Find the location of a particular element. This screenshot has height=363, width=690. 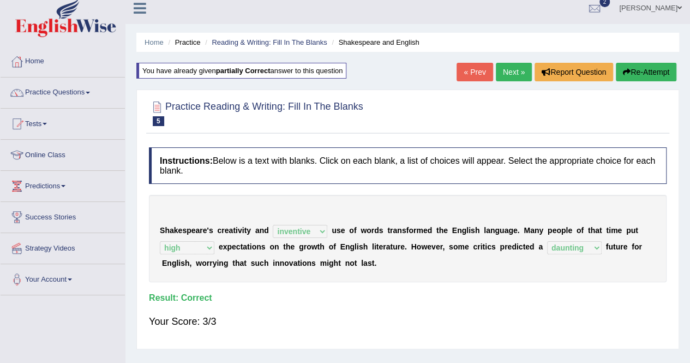

b: m is located at coordinates (614, 230).